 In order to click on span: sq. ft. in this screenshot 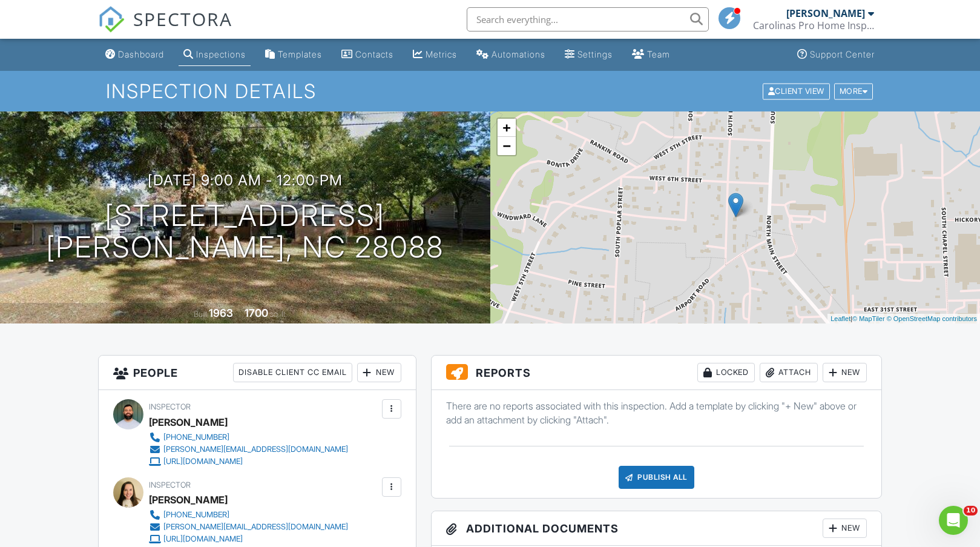, I will do `click(279, 314)`.